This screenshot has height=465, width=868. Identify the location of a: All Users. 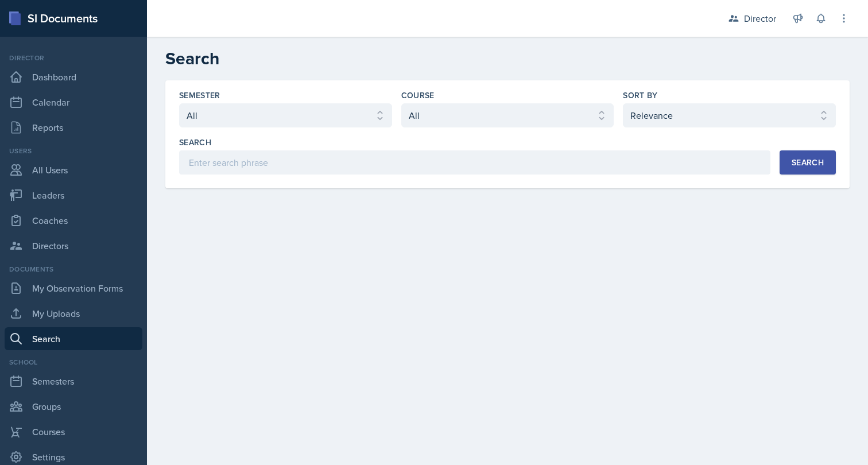
(73, 170).